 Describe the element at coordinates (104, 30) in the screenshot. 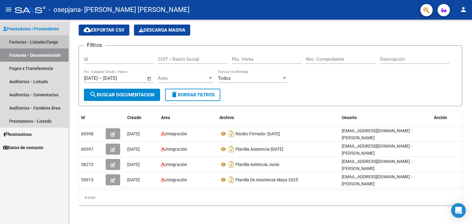

I see `button: Exportar CSV` at that location.